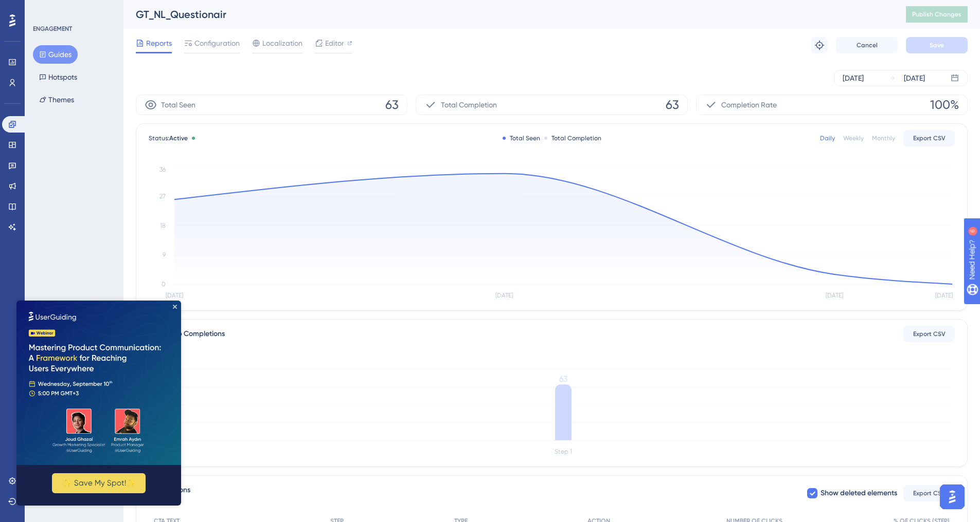  Describe the element at coordinates (508, 14) in the screenshot. I see `div: GT_NL_Questionair` at that location.